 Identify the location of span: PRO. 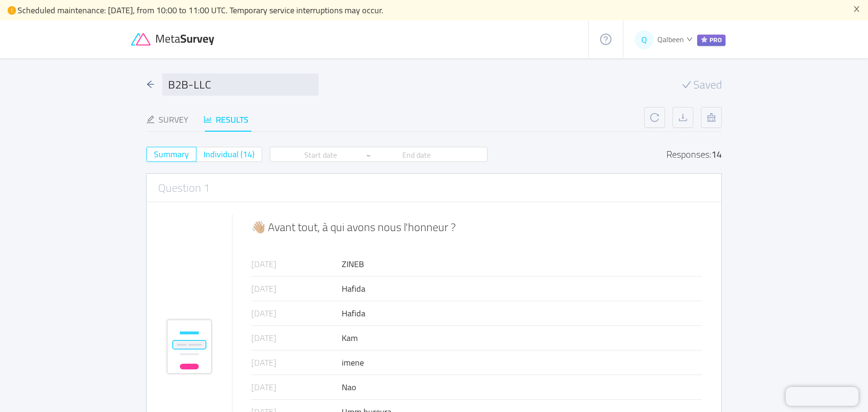
(711, 40).